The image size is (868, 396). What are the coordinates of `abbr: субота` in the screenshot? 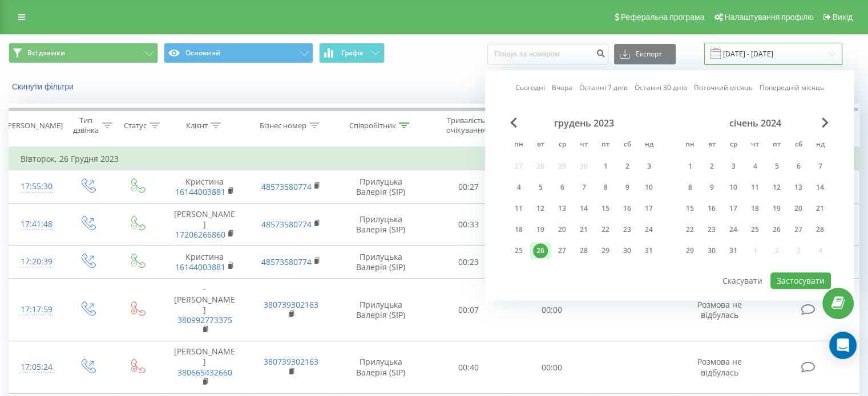 It's located at (628, 146).